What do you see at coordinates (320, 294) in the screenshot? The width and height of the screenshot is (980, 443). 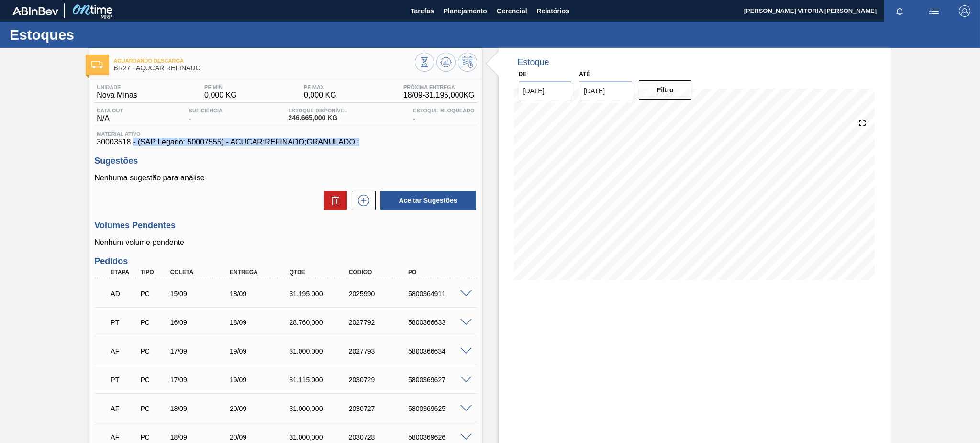 I see `div: 31.195,000` at bounding box center [320, 294].